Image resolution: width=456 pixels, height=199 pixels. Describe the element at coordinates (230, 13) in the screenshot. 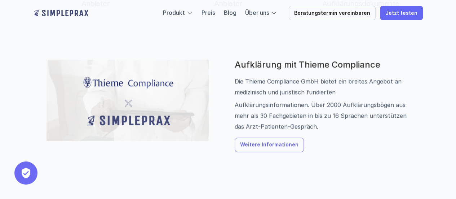

I see `a: Blog` at that location.